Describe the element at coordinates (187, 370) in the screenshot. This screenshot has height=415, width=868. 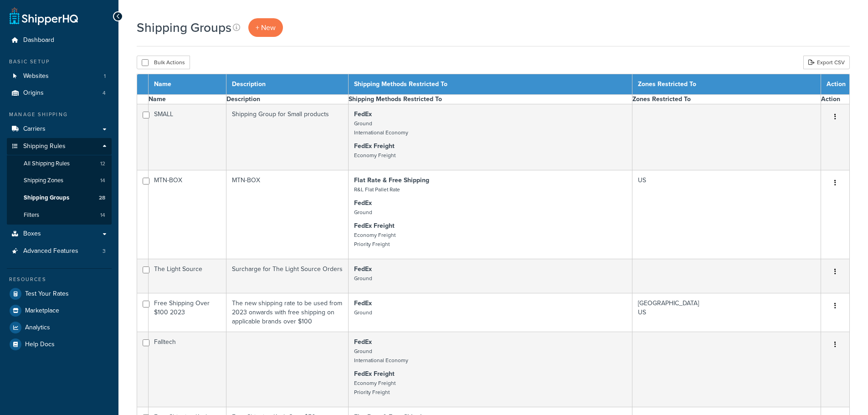
I see `td: Falltech` at that location.